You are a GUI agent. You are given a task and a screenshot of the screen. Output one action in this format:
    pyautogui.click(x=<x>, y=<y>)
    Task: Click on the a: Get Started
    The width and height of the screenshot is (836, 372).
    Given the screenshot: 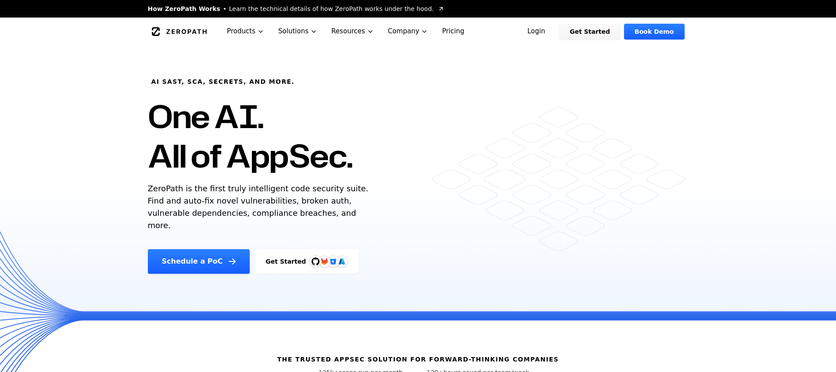 What is the action you would take?
    pyautogui.click(x=590, y=32)
    